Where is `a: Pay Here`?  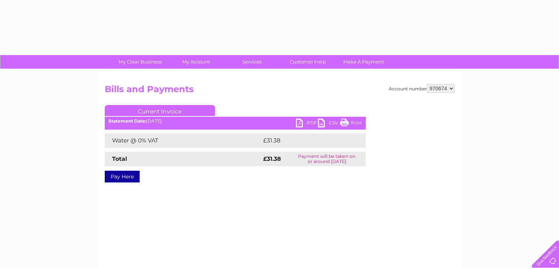 a: Pay Here is located at coordinates (122, 177).